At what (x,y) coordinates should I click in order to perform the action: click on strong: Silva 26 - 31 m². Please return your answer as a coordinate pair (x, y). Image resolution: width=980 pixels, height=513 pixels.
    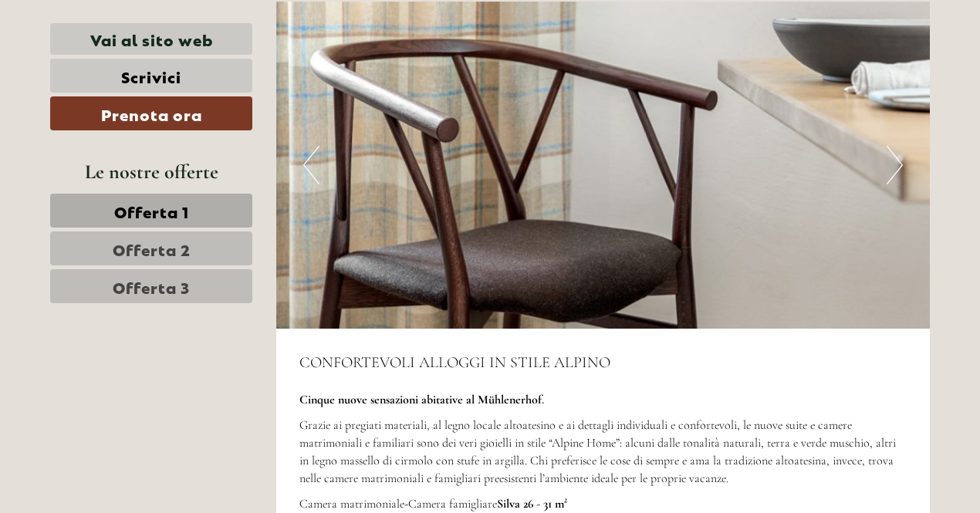
    Looking at the image, I should click on (532, 504).